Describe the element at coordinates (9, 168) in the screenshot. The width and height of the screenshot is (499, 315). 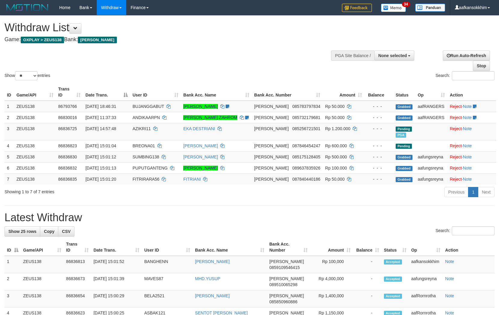
I see `td: 6` at that location.